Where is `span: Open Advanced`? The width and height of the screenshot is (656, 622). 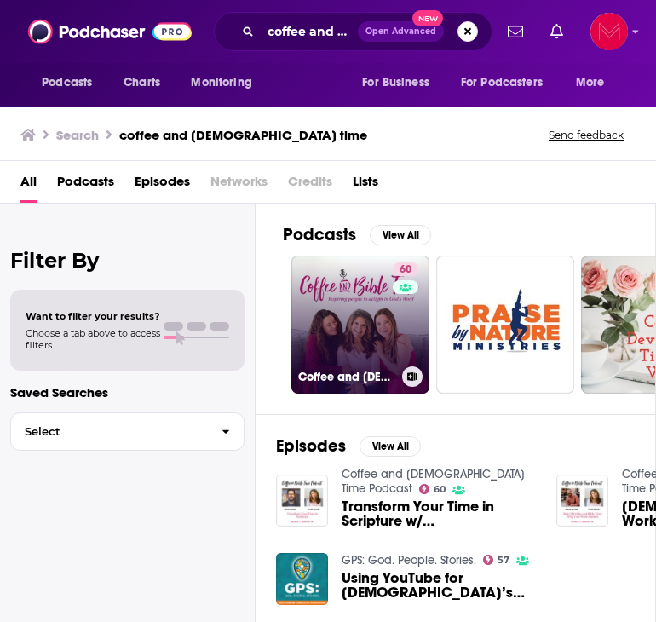
span: Open Advanced is located at coordinates (401, 32).